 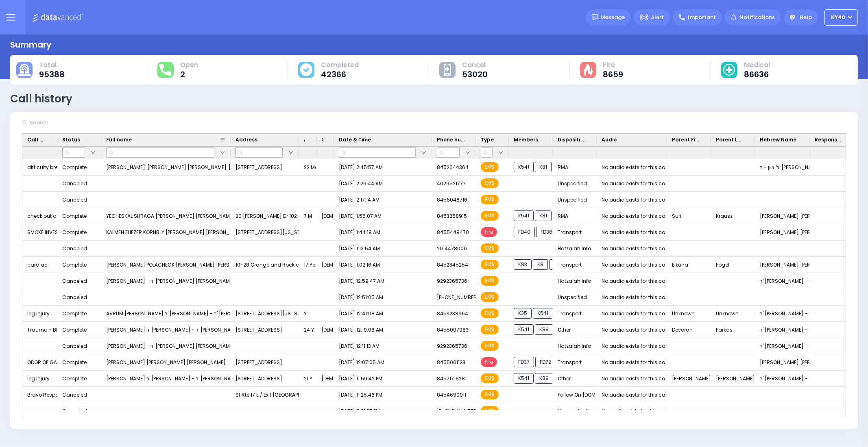 What do you see at coordinates (40, 379) in the screenshot?
I see `div: leg injury` at bounding box center [40, 379].